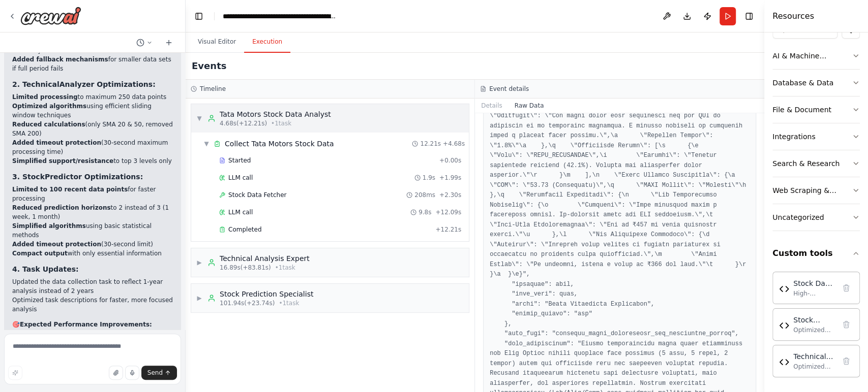  I want to click on img: Technical Analyzer, so click(784, 363).